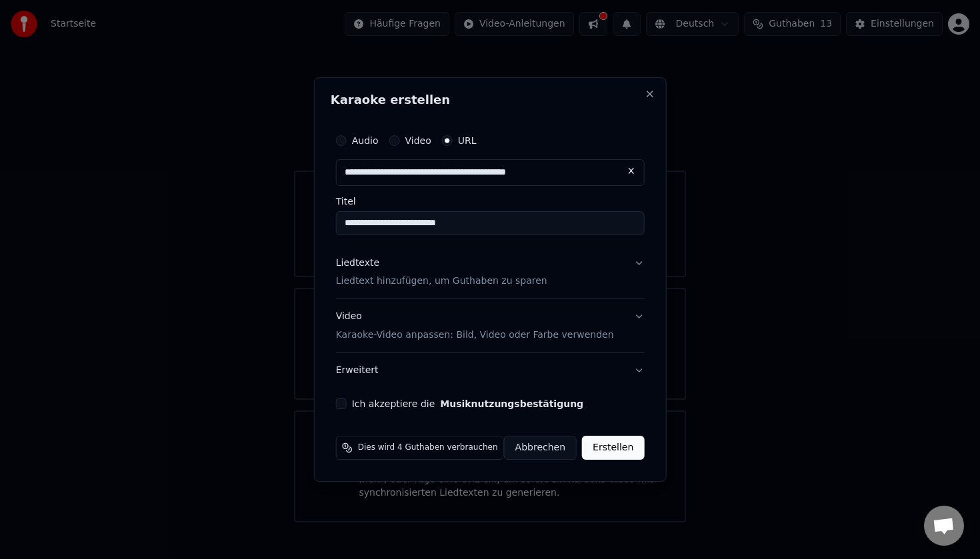 The width and height of the screenshot is (980, 559). I want to click on p: Karaoke-Video anpassen: Bild, Video oder Farbe verwenden, so click(475, 335).